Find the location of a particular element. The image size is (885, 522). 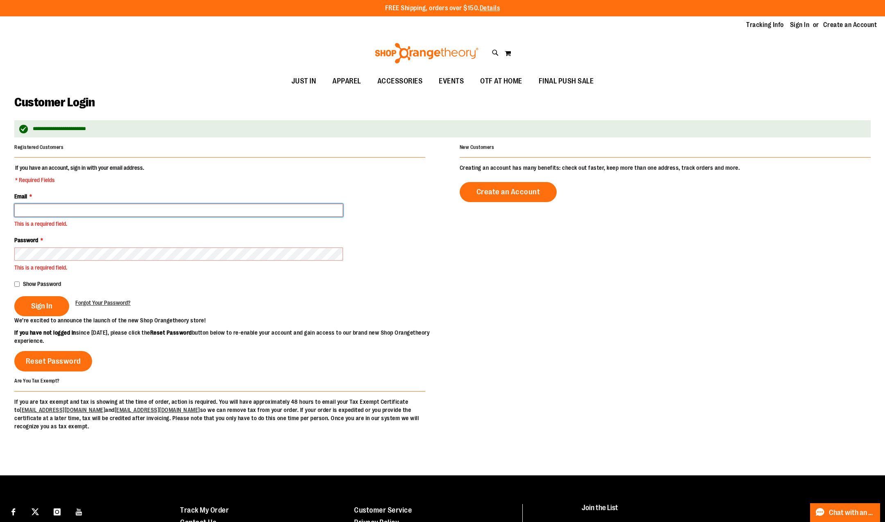

p: Creating an account has many benefits: check out faster, keep more than one address, track orders... is located at coordinates (665, 168).